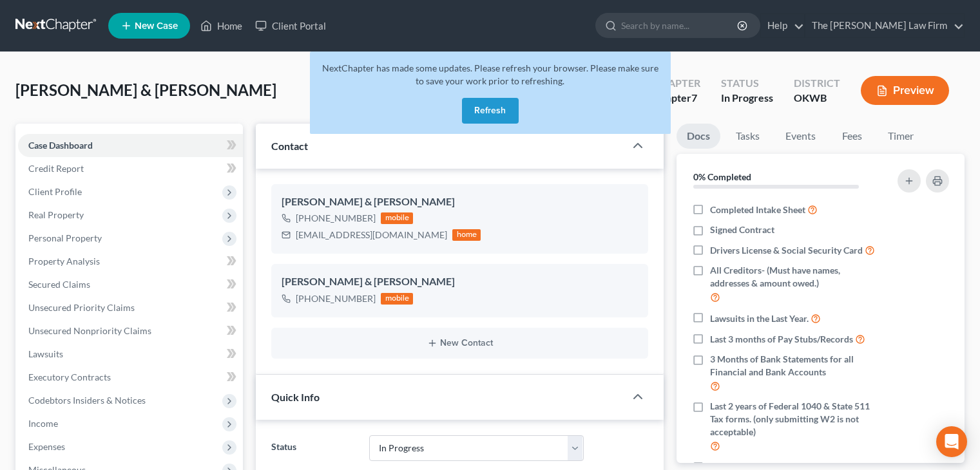 Image resolution: width=980 pixels, height=470 pixels. What do you see at coordinates (694, 97) in the screenshot?
I see `span: 7` at bounding box center [694, 97].